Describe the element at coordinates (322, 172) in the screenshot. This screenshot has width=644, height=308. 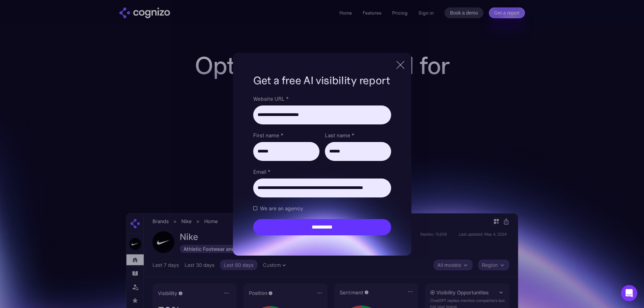
I see `label: Email *` at that location.